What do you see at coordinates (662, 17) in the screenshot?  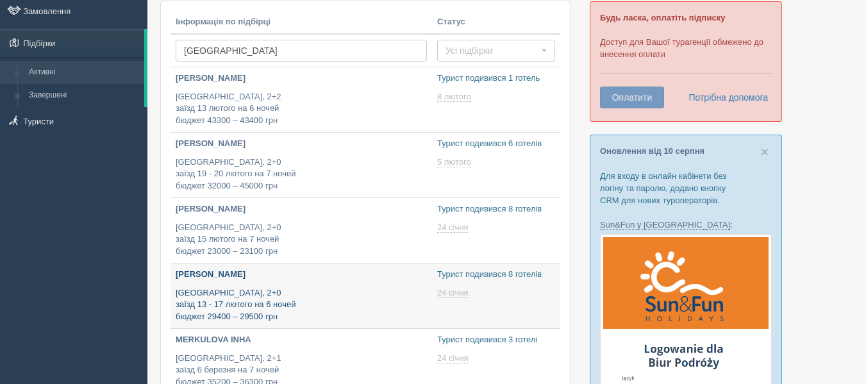 I see `b: Будь ласка, оплатіть підписку` at bounding box center [662, 17].